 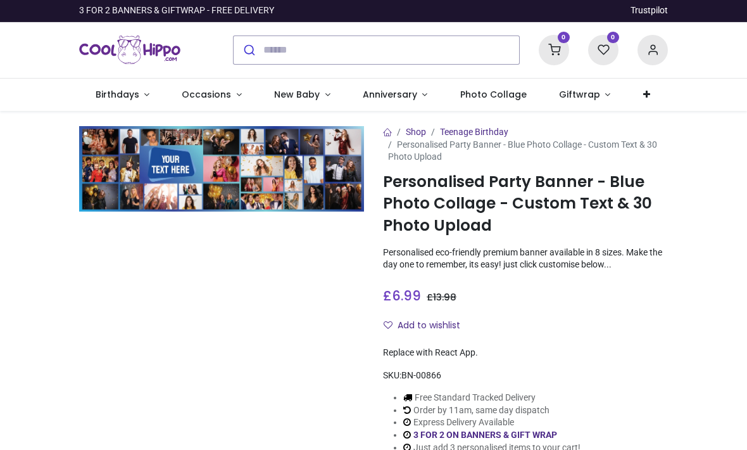 What do you see at coordinates (523, 151) in the screenshot?
I see `span: Personalised Party Banner - Blue Photo Collage - Custom Text & 30 Photo Upload` at bounding box center [523, 151].